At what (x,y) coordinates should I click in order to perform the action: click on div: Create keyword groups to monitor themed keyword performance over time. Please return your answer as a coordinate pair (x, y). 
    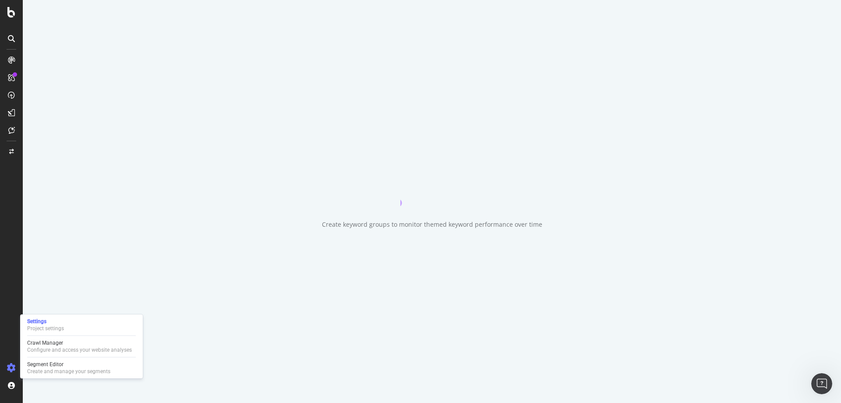
    Looking at the image, I should click on (432, 224).